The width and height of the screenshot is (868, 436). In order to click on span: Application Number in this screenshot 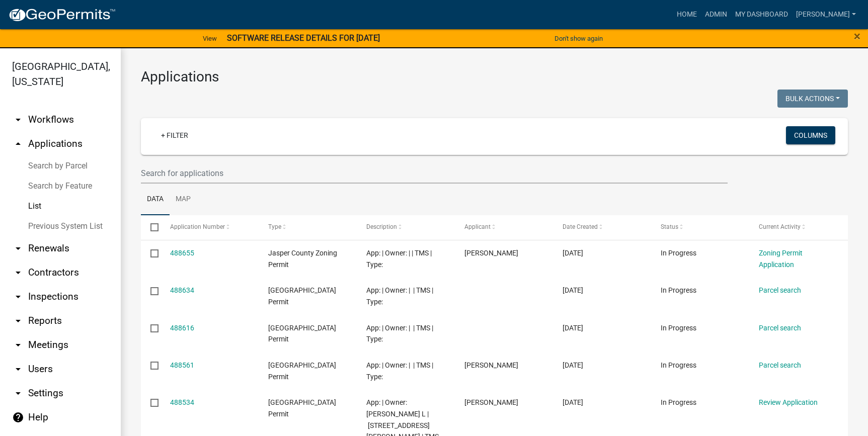, I will do `click(197, 227)`.